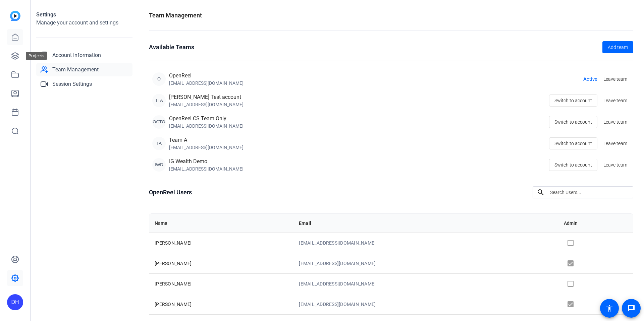  What do you see at coordinates (84, 15) in the screenshot?
I see `h1: Settings` at bounding box center [84, 15].